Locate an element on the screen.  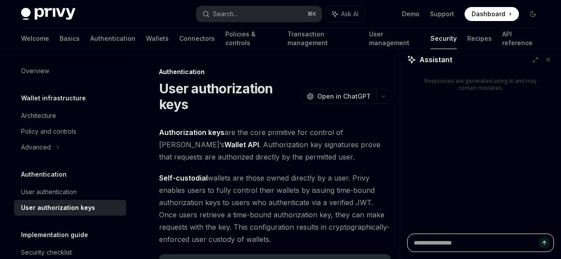
button: Send message is located at coordinates (544, 243).